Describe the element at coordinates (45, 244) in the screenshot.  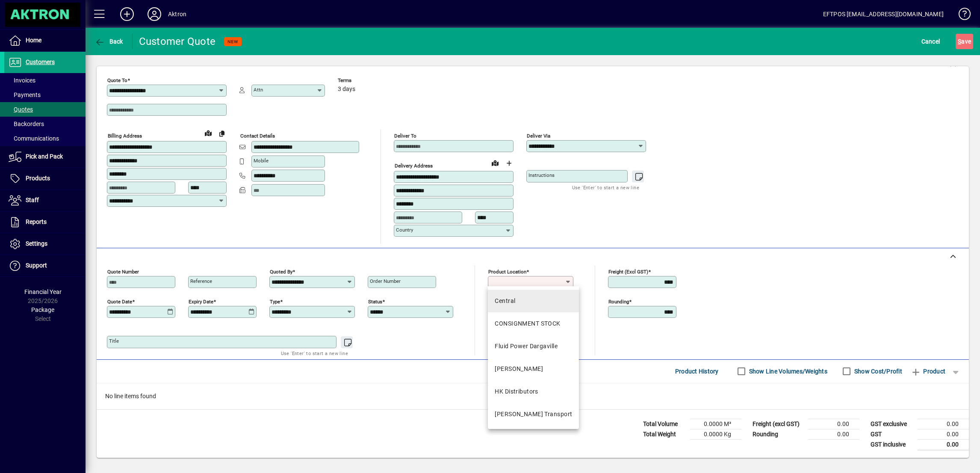
I see `a: Settings` at that location.